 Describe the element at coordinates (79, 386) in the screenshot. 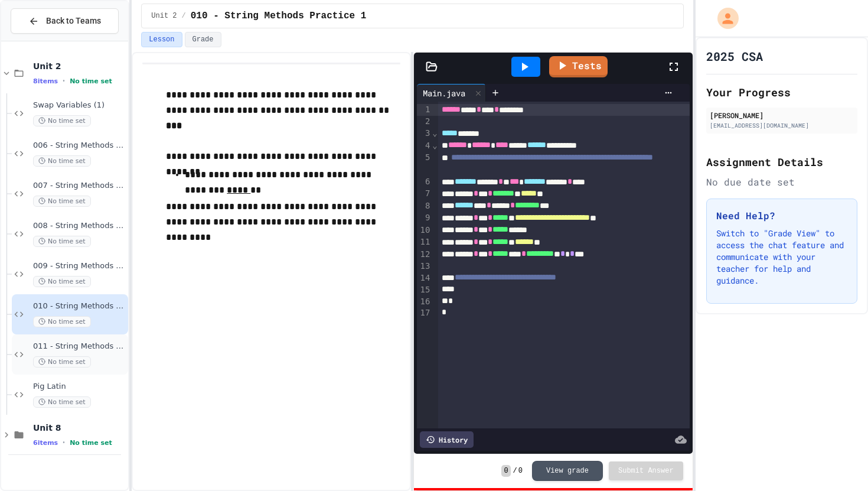

I see `span: Pig Latin` at that location.